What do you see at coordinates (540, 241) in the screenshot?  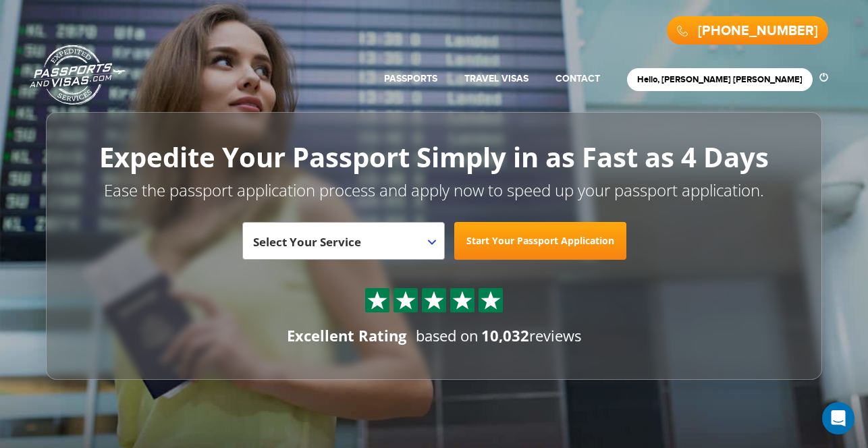 I see `a: Start Your Passport Application` at bounding box center [540, 241].